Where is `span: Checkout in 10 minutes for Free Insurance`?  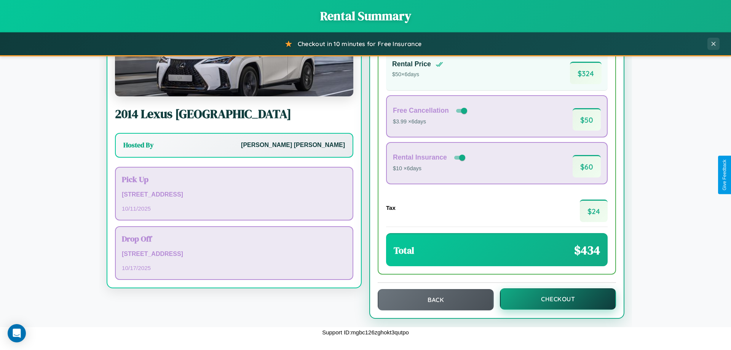
span: Checkout in 10 minutes for Free Insurance is located at coordinates (359, 44).